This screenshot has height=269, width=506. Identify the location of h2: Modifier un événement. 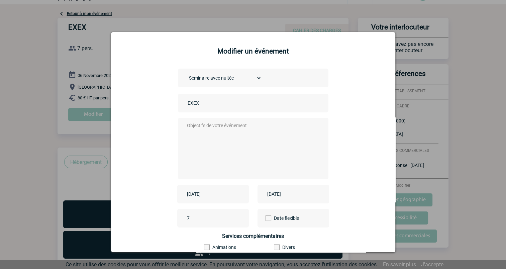
(253, 51).